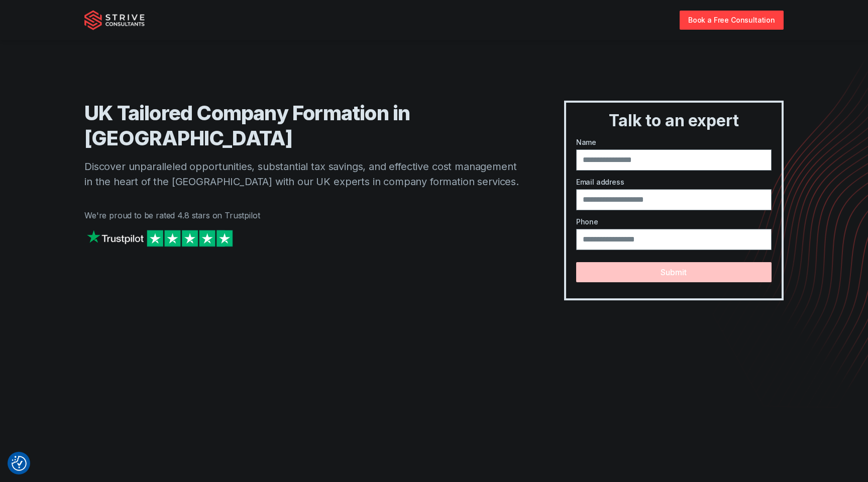 This screenshot has width=868, height=482. What do you see at coordinates (115, 20) in the screenshot?
I see `img: Strive Consultants` at bounding box center [115, 20].